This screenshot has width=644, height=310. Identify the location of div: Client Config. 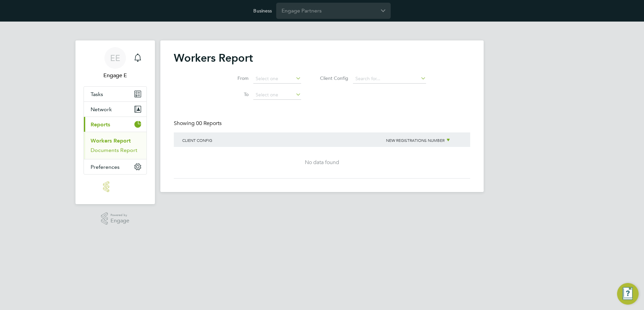
(282, 140).